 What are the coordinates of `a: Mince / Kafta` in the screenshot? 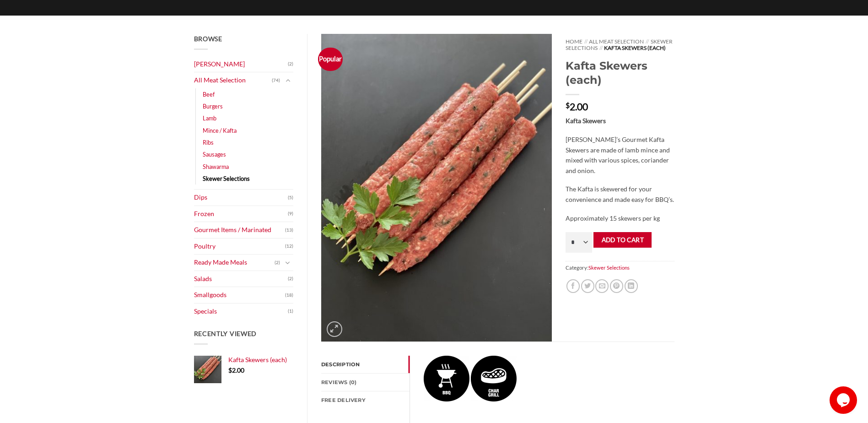 It's located at (220, 130).